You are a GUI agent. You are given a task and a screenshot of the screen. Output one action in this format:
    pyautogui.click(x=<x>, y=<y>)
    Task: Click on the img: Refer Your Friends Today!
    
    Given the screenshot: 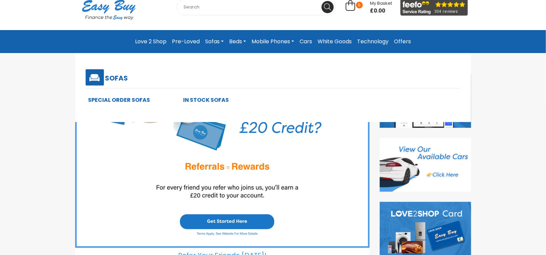 What is the action you would take?
    pyautogui.click(x=222, y=161)
    